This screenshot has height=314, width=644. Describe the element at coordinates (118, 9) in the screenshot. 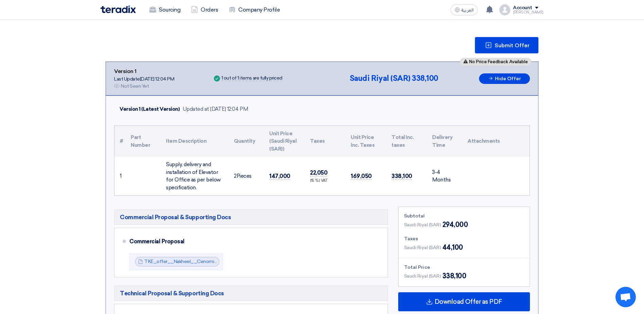

I see `img: Teradix logo` at that location.